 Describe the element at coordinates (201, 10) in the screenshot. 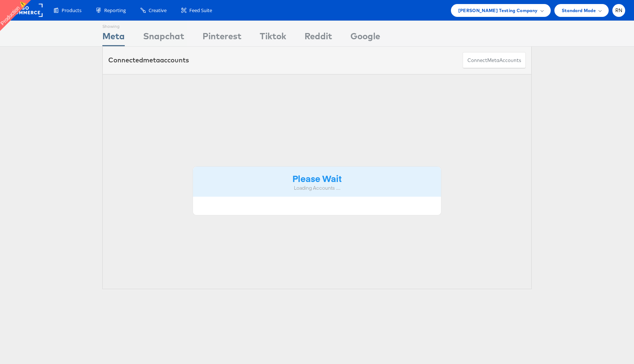

I see `span: Feed Suite` at that location.